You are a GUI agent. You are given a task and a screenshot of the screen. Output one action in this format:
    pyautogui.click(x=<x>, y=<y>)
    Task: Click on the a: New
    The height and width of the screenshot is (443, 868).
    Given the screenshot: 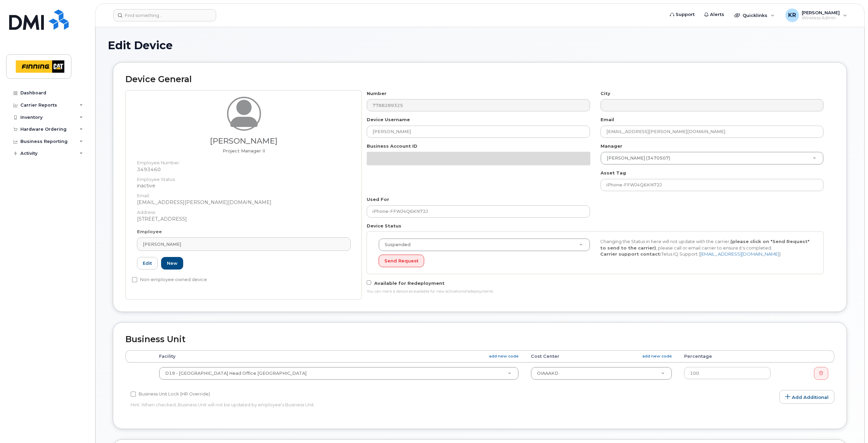 What is the action you would take?
    pyautogui.click(x=172, y=263)
    